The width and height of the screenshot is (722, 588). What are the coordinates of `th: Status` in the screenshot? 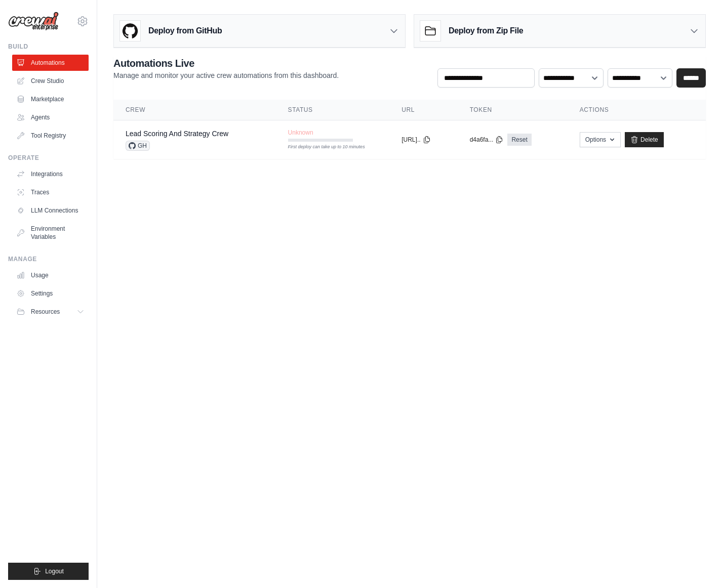 It's located at (333, 110).